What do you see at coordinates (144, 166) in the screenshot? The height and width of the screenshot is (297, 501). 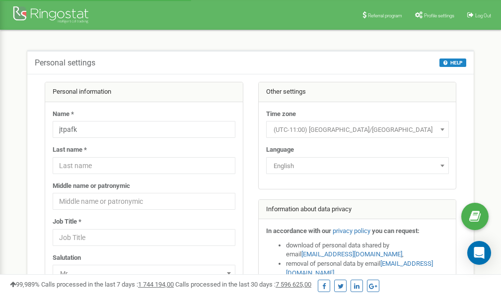 I see `input: Last name` at bounding box center [144, 166].